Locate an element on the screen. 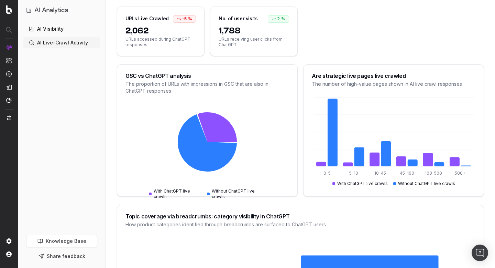 This screenshot has height=268, width=495. a: AI Live-Crawl Activity is located at coordinates (62, 43).